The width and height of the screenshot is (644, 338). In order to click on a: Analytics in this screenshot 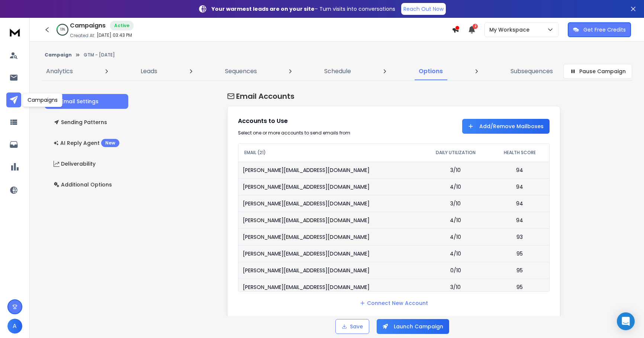, I will do `click(59, 71)`.